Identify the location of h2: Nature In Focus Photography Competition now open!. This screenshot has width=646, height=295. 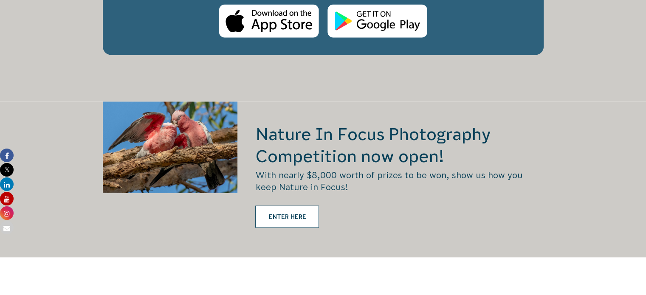
(399, 145).